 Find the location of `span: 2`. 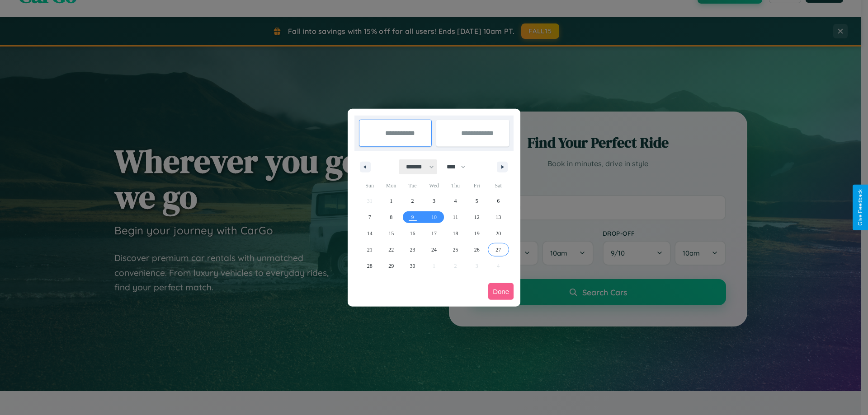

span: 2 is located at coordinates (413, 201).